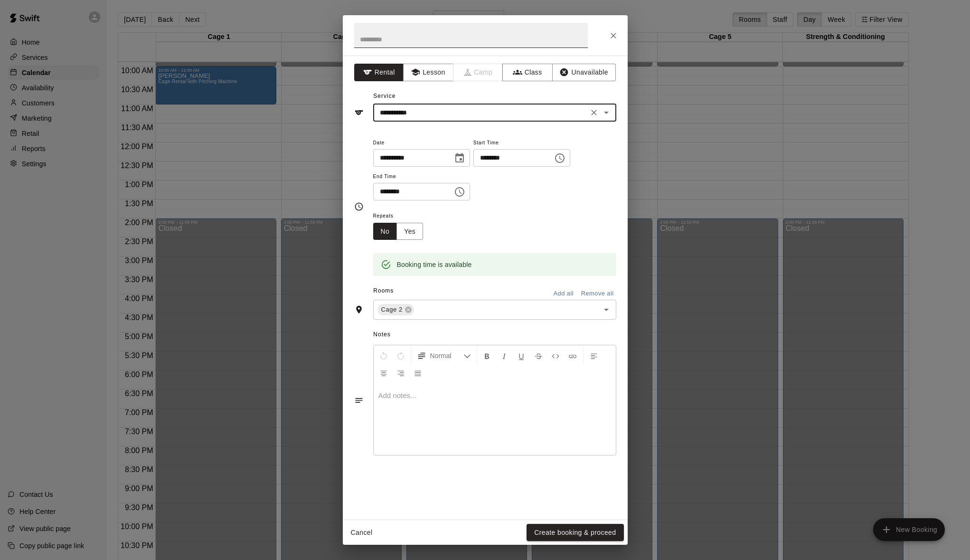 The width and height of the screenshot is (970, 560). Describe the element at coordinates (487, 356) in the screenshot. I see `button: Format Bold` at that location.